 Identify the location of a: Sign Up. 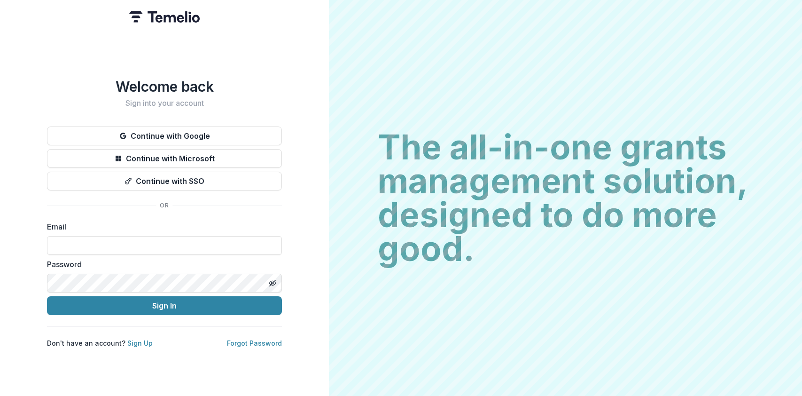
(140, 343).